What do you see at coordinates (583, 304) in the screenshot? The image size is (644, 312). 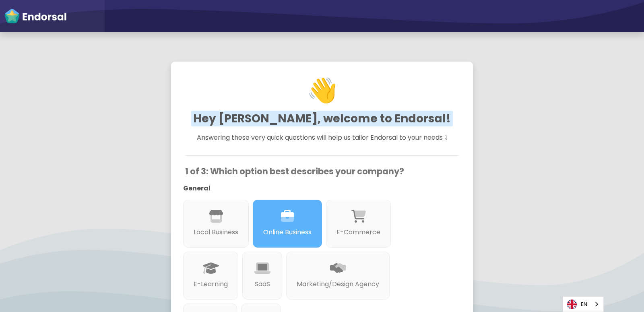 I see `a: EN` at bounding box center [583, 304].